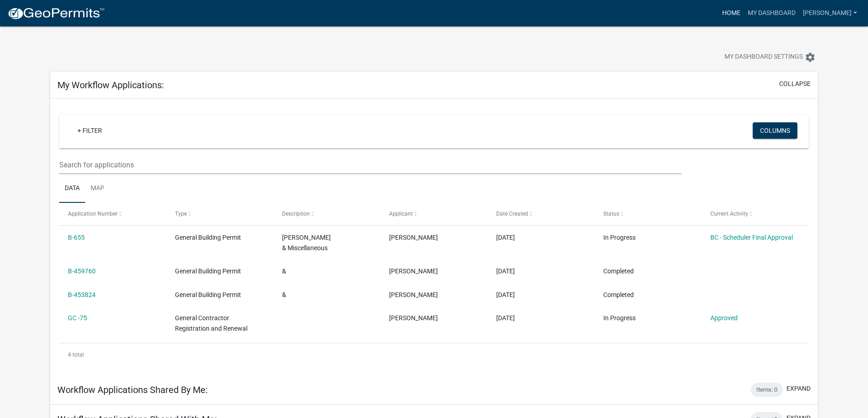 The width and height of the screenshot is (868, 418). Describe the element at coordinates (82, 271) in the screenshot. I see `a: B-459760` at that location.